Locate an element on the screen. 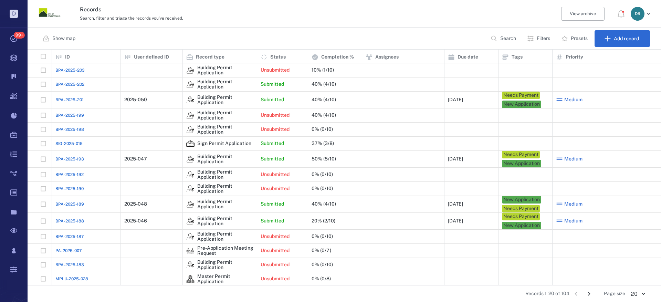  a: BPA-2025-192 is located at coordinates (70, 175).